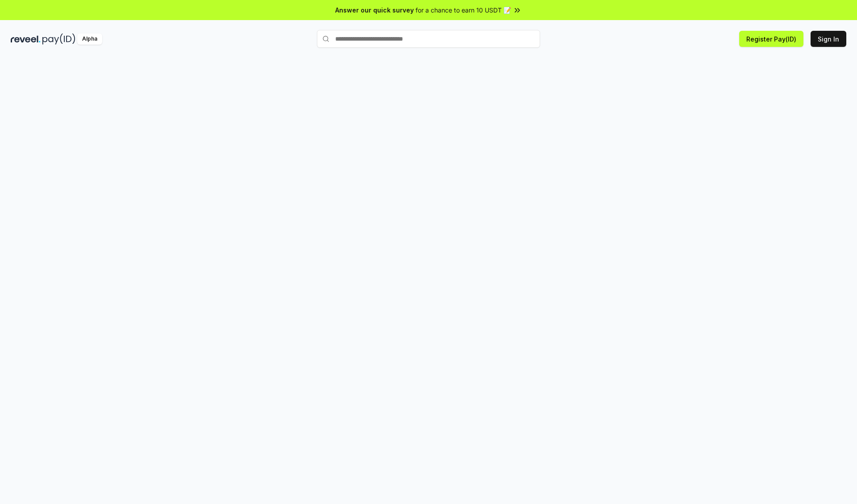 This screenshot has width=857, height=504. I want to click on div: Alpha, so click(90, 39).